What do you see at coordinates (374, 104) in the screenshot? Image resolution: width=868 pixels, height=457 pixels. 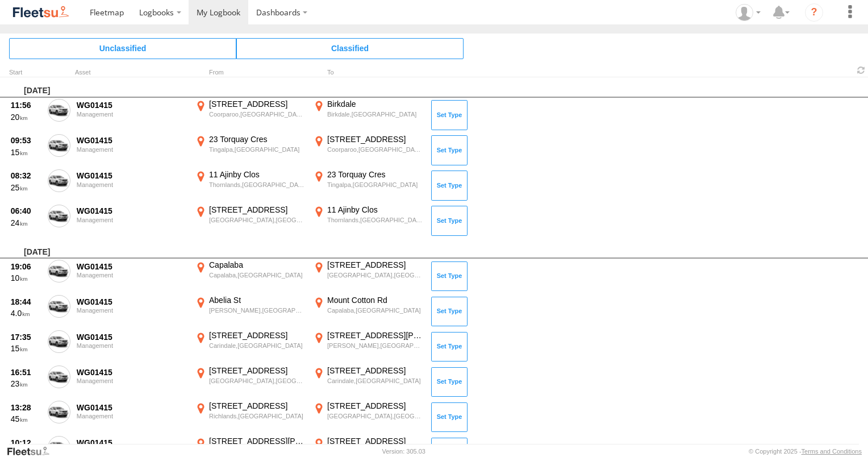 I see `div: Birkdale` at bounding box center [374, 104].